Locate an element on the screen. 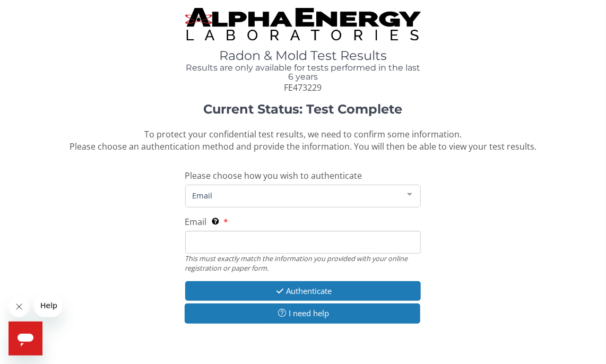 The height and width of the screenshot is (364, 606). span: Help is located at coordinates (14, 12).